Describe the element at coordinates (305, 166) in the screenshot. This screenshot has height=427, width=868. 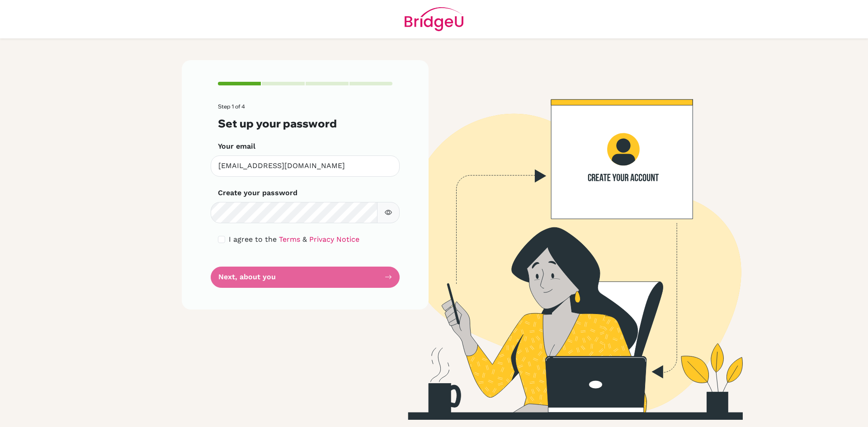
I see `input: Insert your email*` at that location.